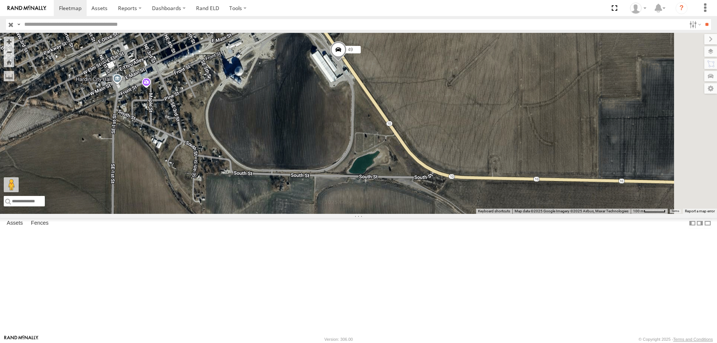 This screenshot has height=343, width=717. I want to click on a: Visit our Website, so click(21, 340).